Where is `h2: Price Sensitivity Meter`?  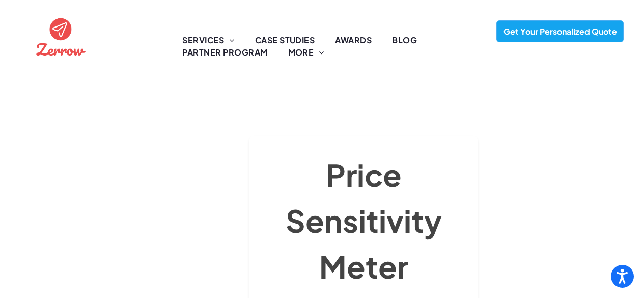
h2: Price Sensitivity Meter is located at coordinates (364, 221).